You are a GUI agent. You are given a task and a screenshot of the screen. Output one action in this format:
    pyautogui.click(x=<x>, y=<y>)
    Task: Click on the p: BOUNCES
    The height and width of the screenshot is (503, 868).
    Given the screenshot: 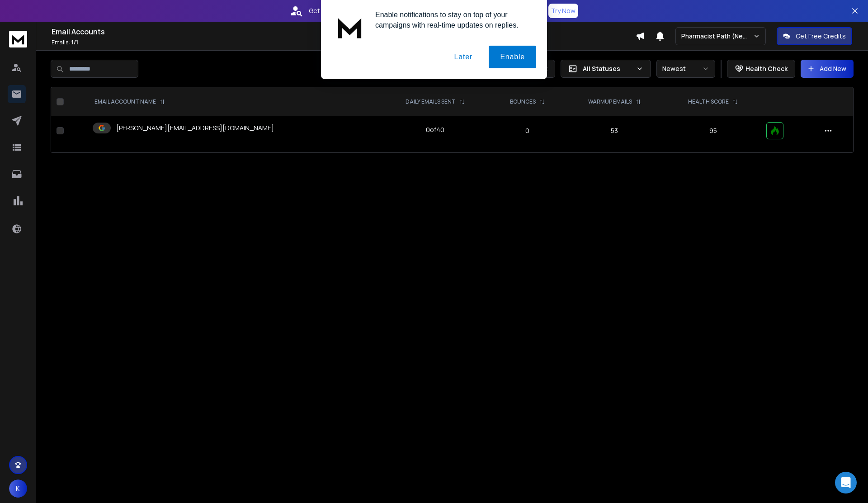 What is the action you would take?
    pyautogui.click(x=523, y=102)
    